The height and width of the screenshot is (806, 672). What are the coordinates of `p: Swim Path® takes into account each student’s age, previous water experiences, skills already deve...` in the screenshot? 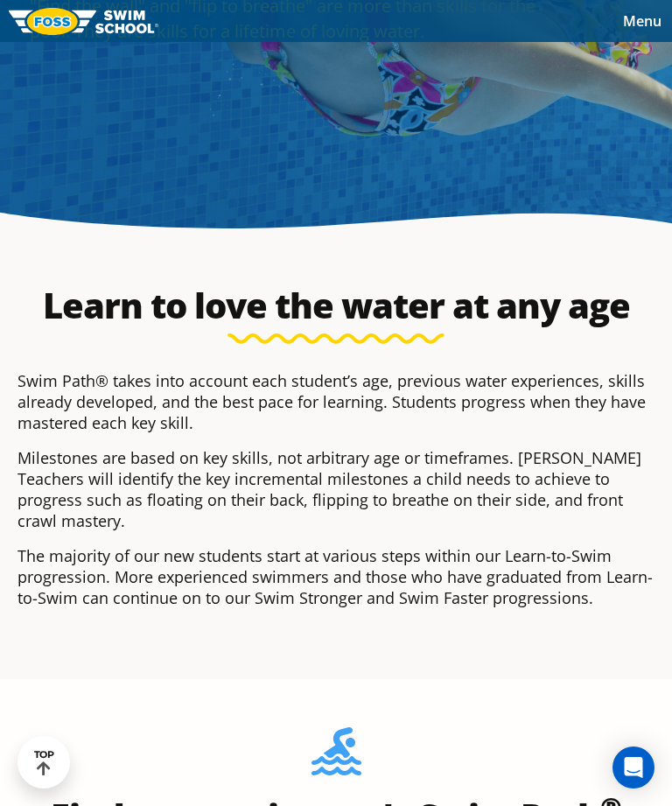 It's located at (336, 402).